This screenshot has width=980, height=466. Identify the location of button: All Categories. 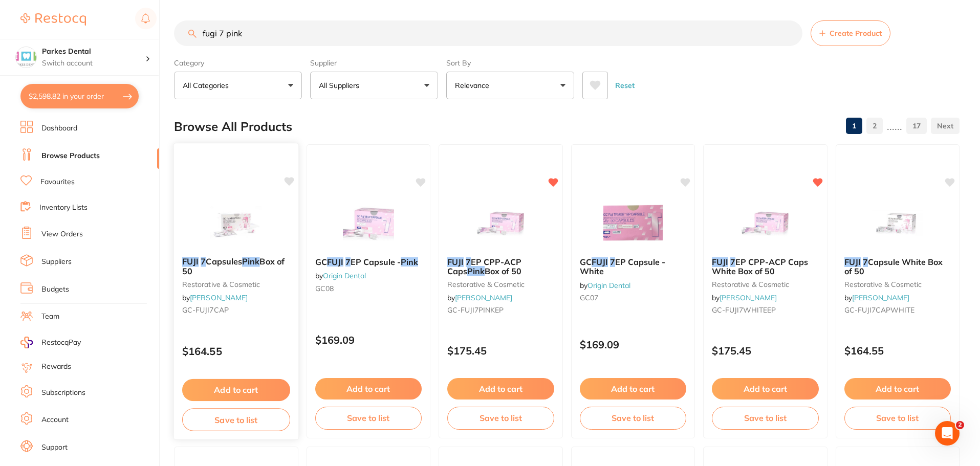
(238, 85).